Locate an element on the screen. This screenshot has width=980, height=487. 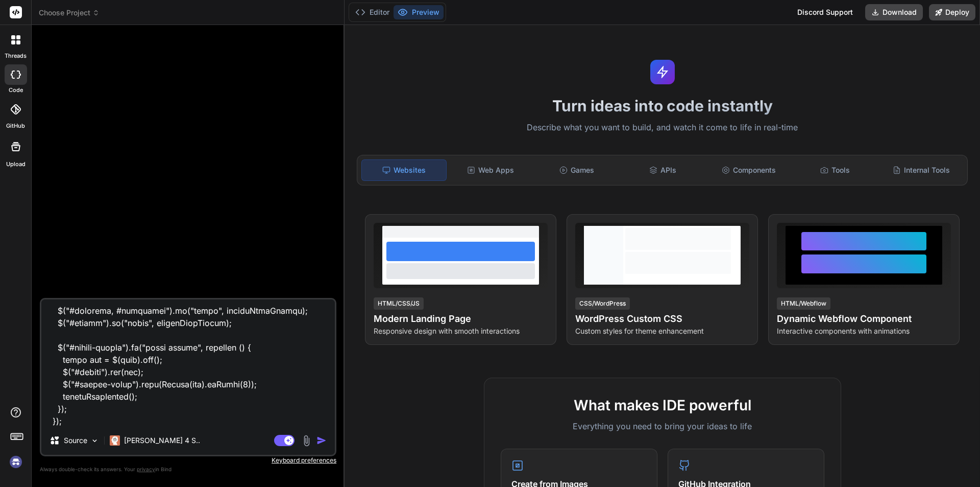
img: Pick Models is located at coordinates (94, 440).